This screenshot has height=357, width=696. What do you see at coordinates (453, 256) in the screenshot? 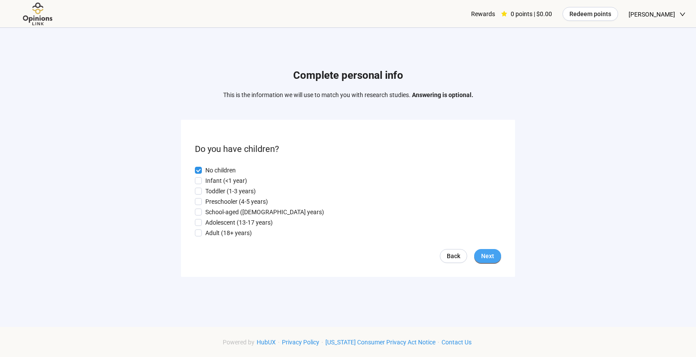
I see `a: Back` at bounding box center [453, 256].